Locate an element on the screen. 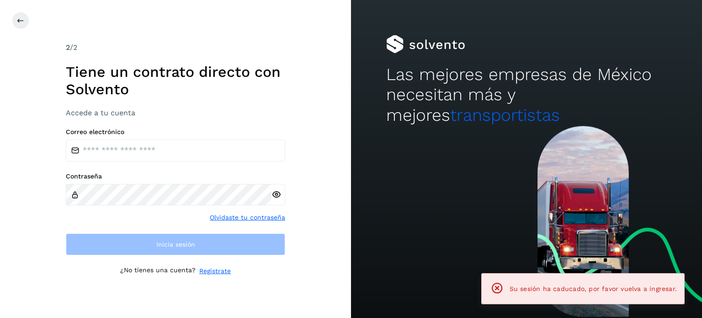 This screenshot has height=318, width=702. span: 2 is located at coordinates (68, 47).